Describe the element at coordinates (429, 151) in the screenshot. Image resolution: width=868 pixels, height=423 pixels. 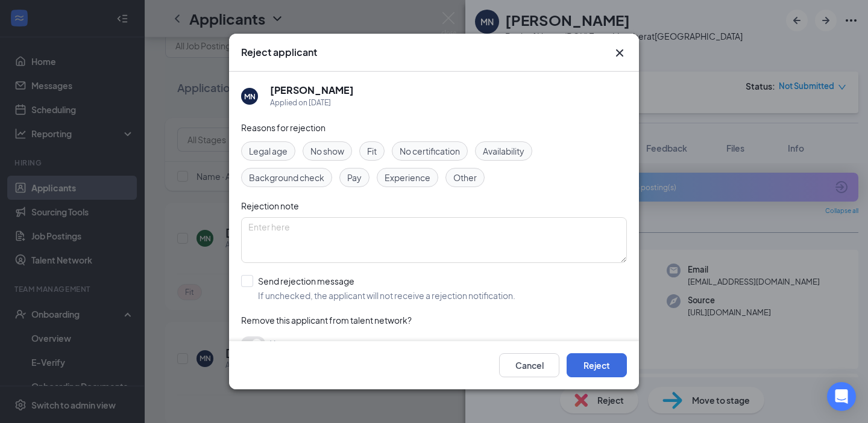
I see `span: No certification` at that location.